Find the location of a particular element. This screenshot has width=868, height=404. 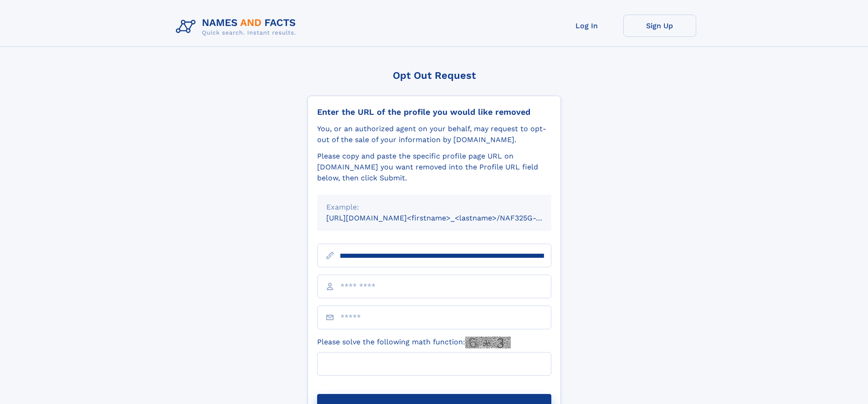

div: Enter the URL of the profile you would like removed is located at coordinates (434, 112).